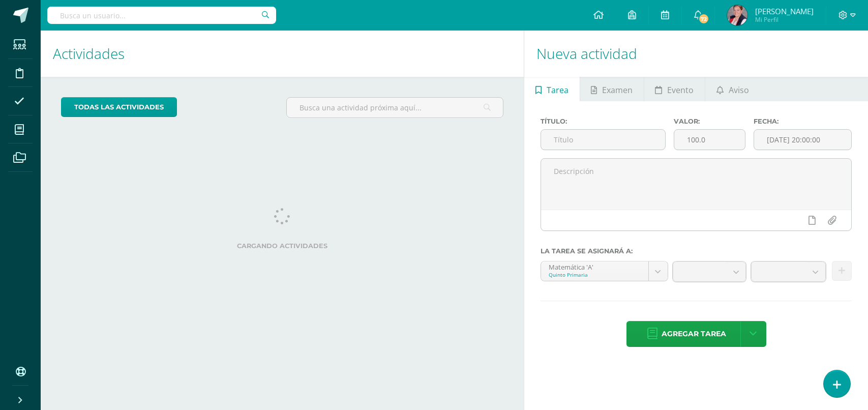 The width and height of the screenshot is (868, 410). What do you see at coordinates (674, 89) in the screenshot?
I see `a: Evento` at bounding box center [674, 89].